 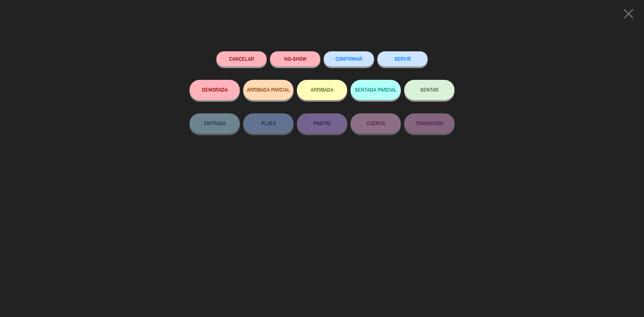 What do you see at coordinates (429, 90) in the screenshot?
I see `button: SENTAR` at bounding box center [429, 90].